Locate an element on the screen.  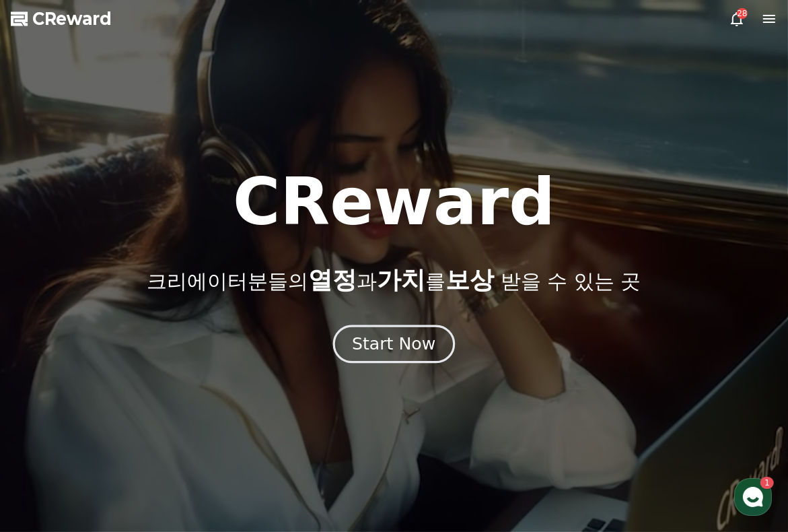
span: 열정 is located at coordinates (333, 279).